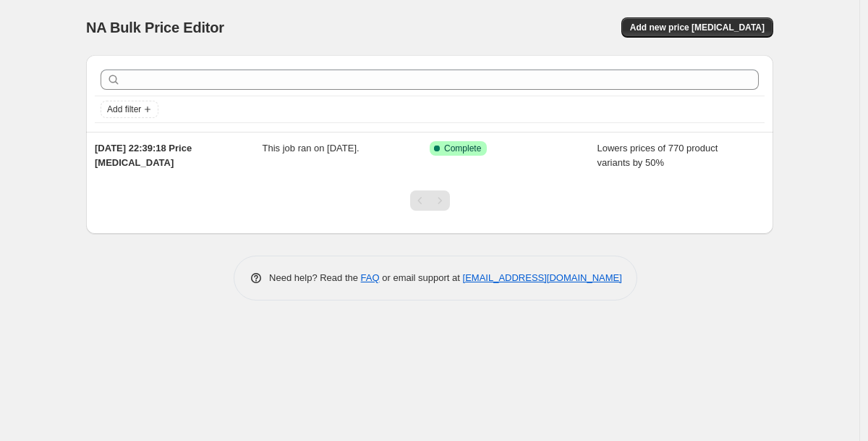 The image size is (868, 441). What do you see at coordinates (421, 277) in the screenshot?
I see `span: or email support at` at bounding box center [421, 277].